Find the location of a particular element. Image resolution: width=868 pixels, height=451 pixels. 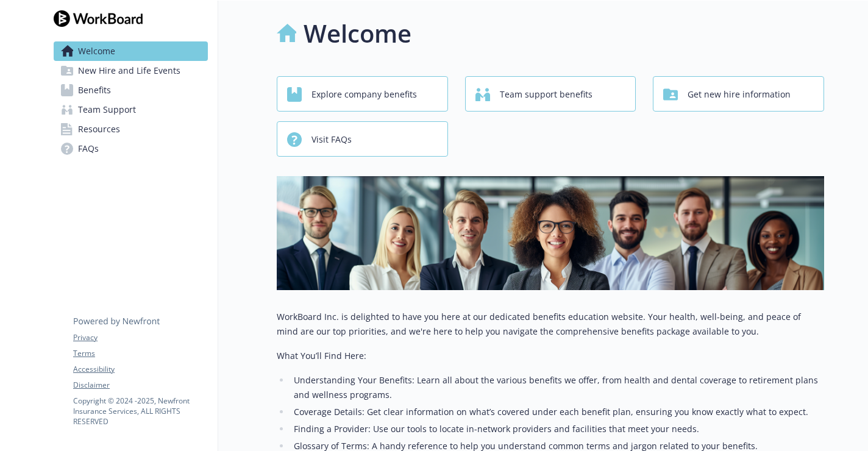

span: Team Support is located at coordinates (106, 110).